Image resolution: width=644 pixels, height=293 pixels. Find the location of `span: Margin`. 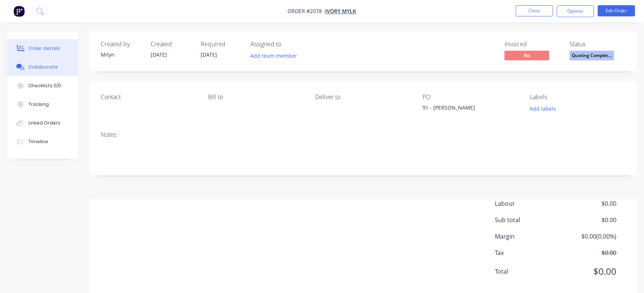

span: Margin is located at coordinates (528, 236).